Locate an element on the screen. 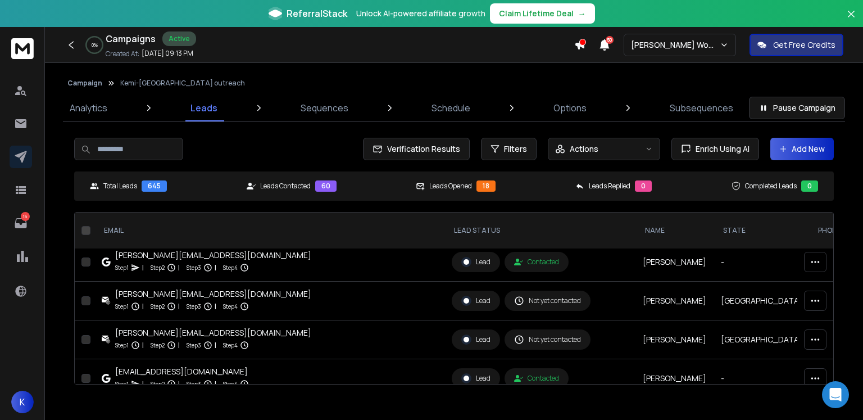 Image resolution: width=863 pixels, height=420 pixels. button: Campaign is located at coordinates (85, 83).